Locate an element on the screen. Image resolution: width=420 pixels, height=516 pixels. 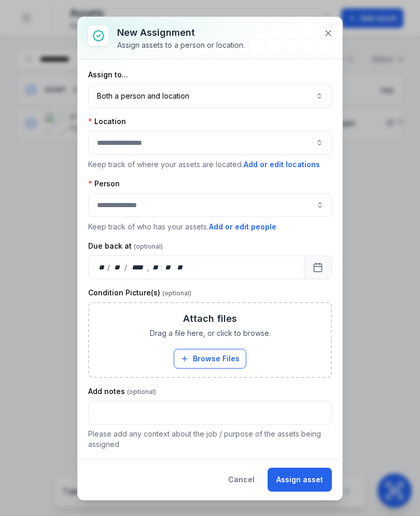
div: year, is located at coordinates (137, 268).